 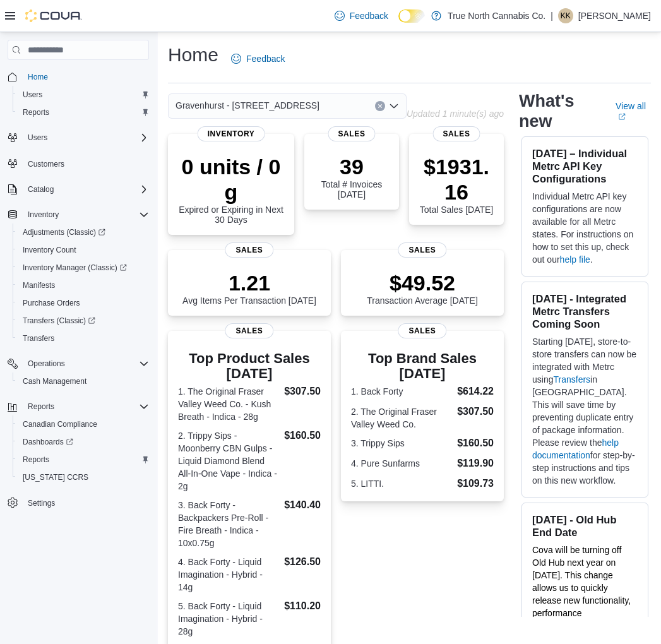 I want to click on span: Dashboards, so click(x=48, y=442).